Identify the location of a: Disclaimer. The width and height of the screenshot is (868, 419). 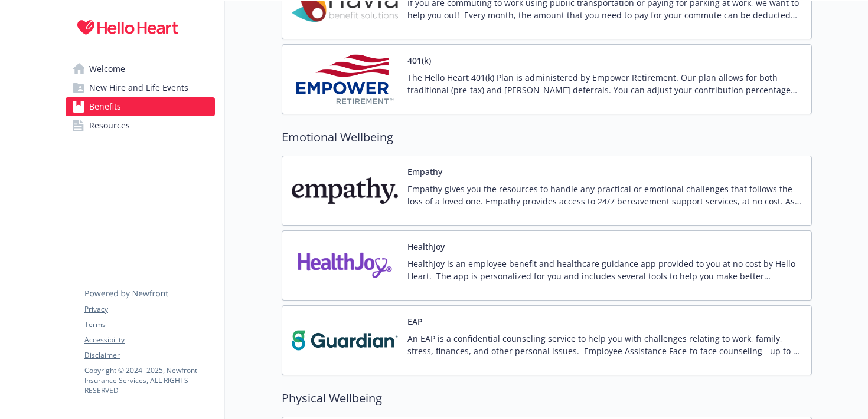
(150, 355).